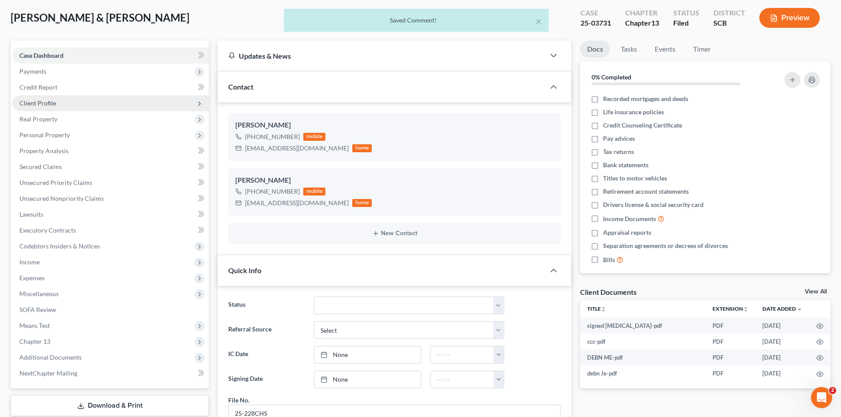 The height and width of the screenshot is (417, 841). What do you see at coordinates (110, 167) in the screenshot?
I see `a: Secured Claims` at bounding box center [110, 167].